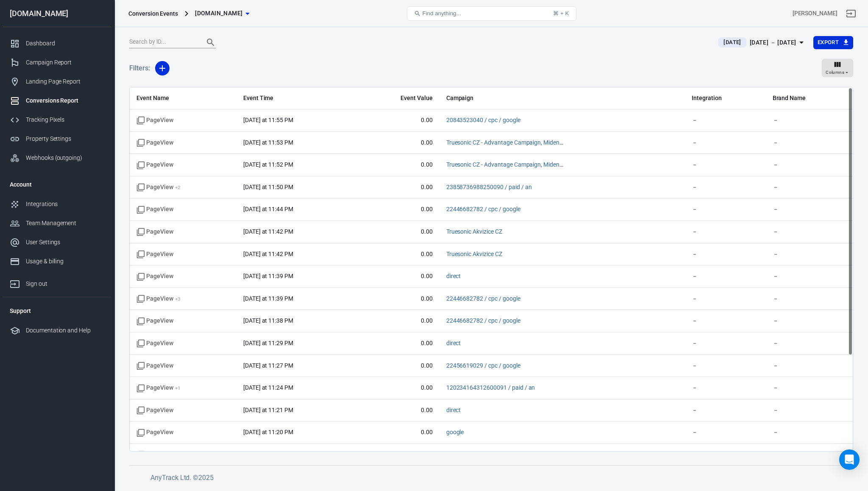 This screenshot has width=868, height=491. Describe the element at coordinates (66, 81) in the screenshot. I see `div: Landing Page Report` at that location.